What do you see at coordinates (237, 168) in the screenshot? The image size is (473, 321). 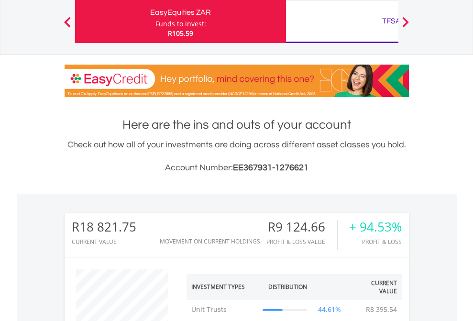 I see `h3: Account Number:` at bounding box center [237, 168].